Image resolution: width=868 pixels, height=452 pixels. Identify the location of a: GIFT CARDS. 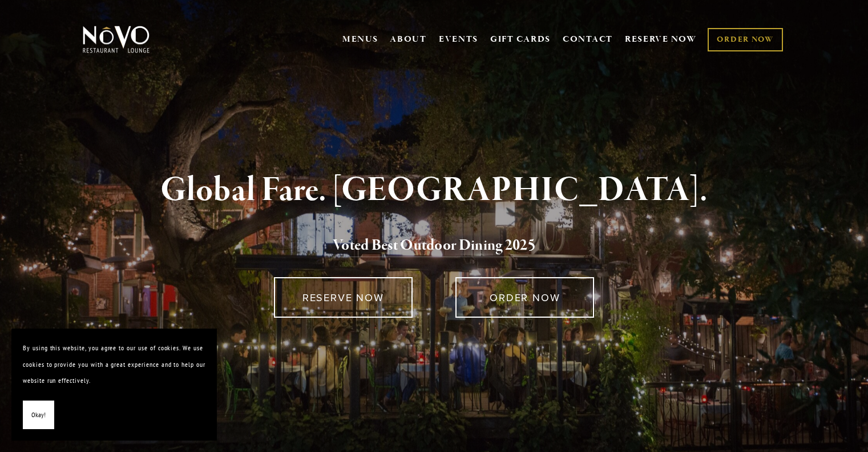
(521, 40).